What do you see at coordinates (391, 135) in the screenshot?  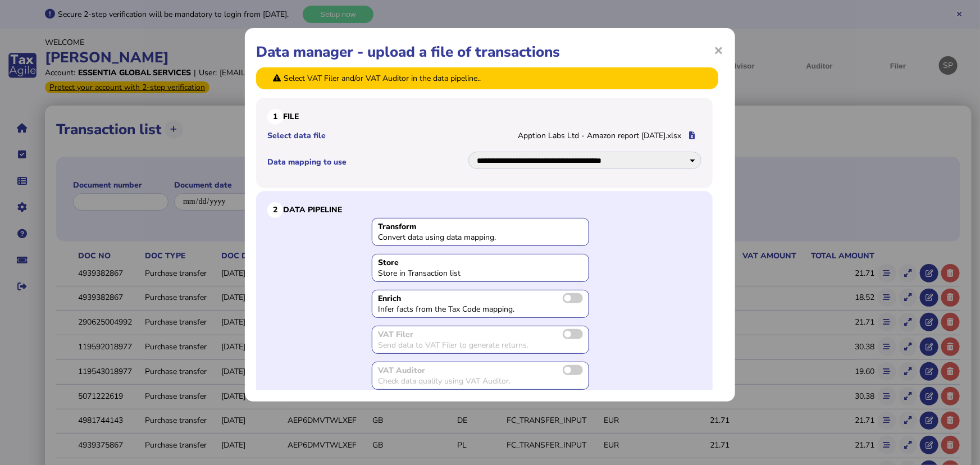 I see `label: Select data file` at bounding box center [391, 135].